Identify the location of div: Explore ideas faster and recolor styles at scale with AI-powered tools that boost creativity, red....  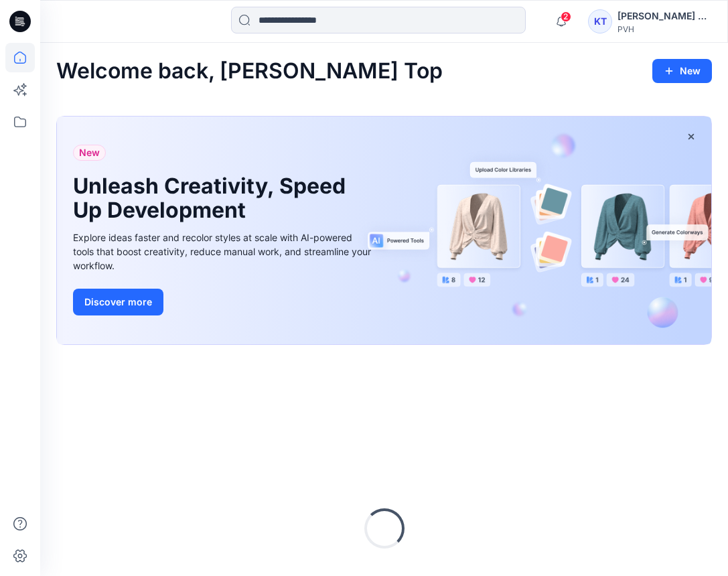
(224, 251).